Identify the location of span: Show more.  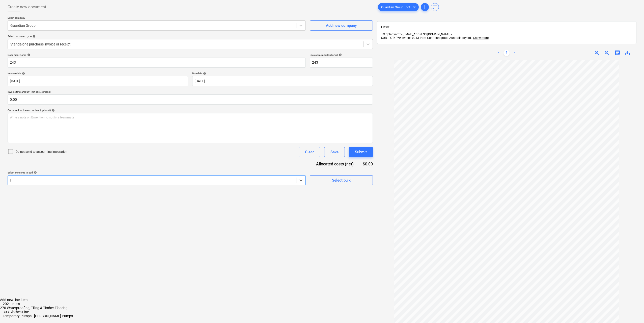
(481, 38).